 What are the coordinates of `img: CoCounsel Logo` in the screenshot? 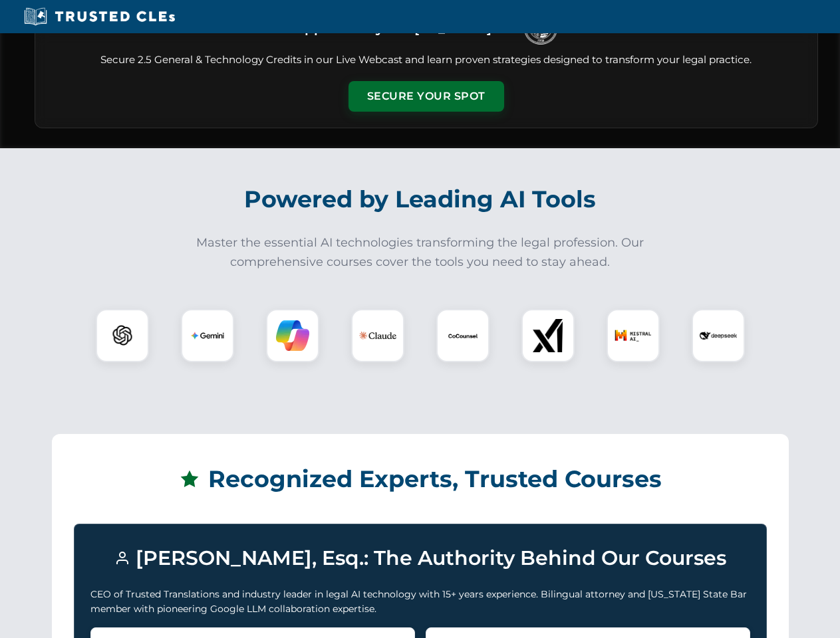 It's located at (463, 335).